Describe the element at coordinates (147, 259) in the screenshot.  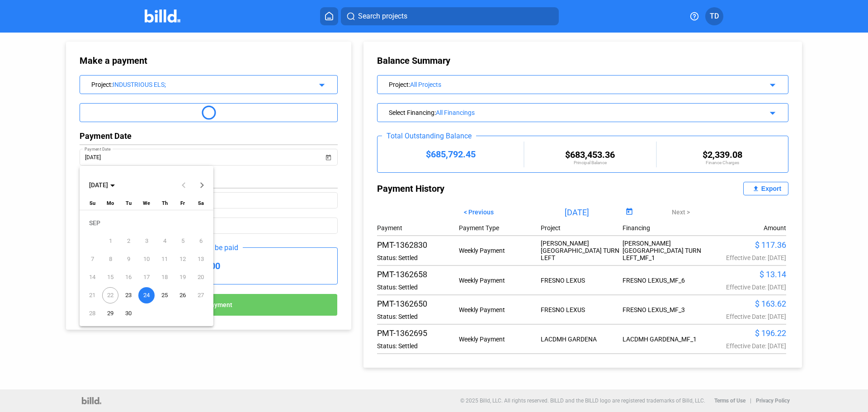
I see `span: 10` at that location.